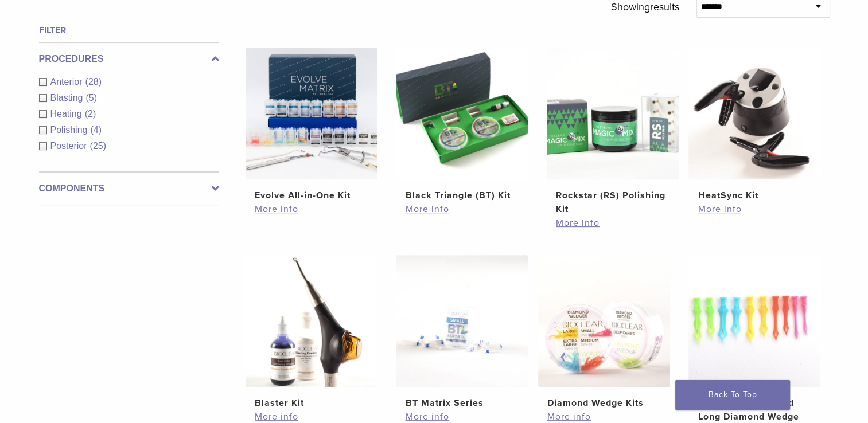 This screenshot has height=423, width=868. What do you see at coordinates (68, 82) in the screenshot?
I see `span: Anterior` at bounding box center [68, 82].